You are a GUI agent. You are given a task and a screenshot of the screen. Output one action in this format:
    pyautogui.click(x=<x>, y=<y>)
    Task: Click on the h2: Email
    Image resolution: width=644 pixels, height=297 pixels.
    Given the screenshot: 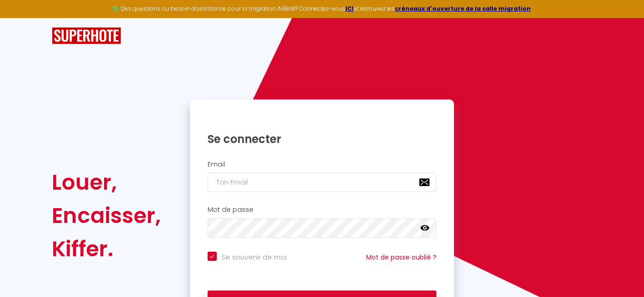 What is the action you would take?
    pyautogui.click(x=322, y=164)
    